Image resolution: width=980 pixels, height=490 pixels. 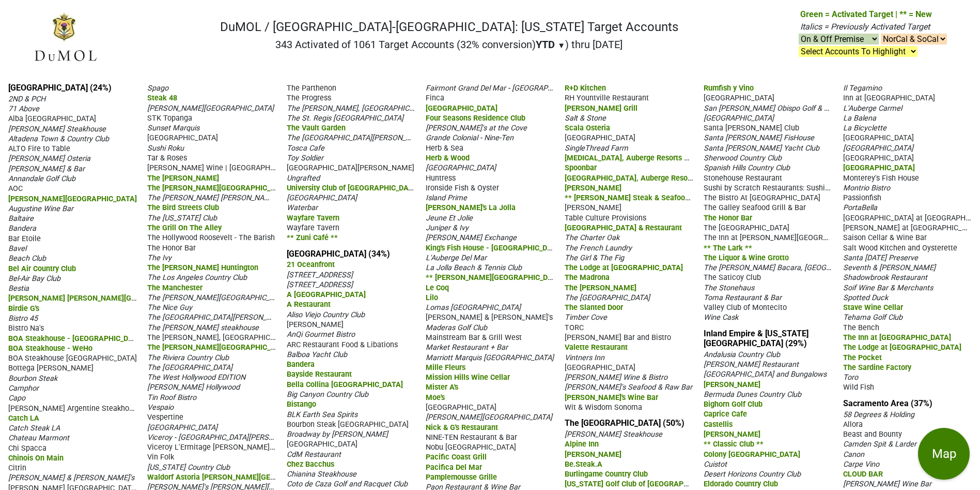 What do you see at coordinates (746, 257) in the screenshot?
I see `span: The Liquor & Wine Grotto` at bounding box center [746, 257].